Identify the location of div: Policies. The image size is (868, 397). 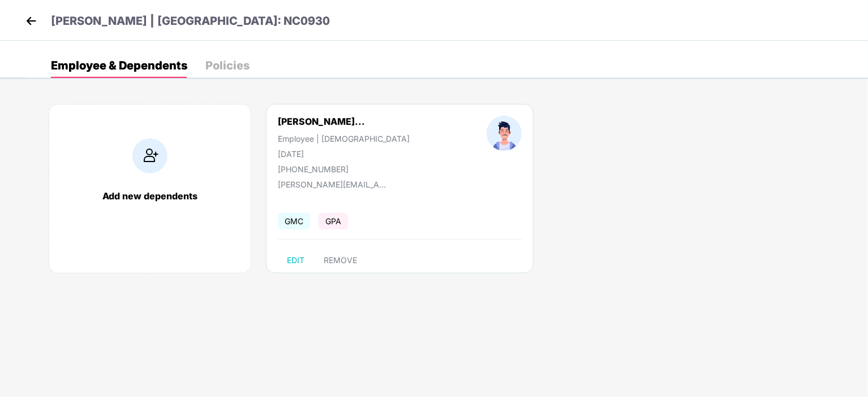
(227, 66).